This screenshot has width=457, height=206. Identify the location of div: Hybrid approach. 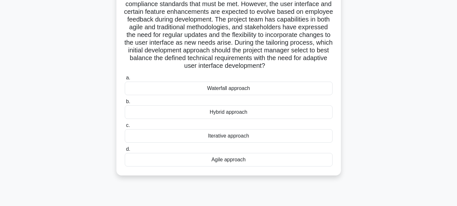
(229, 112).